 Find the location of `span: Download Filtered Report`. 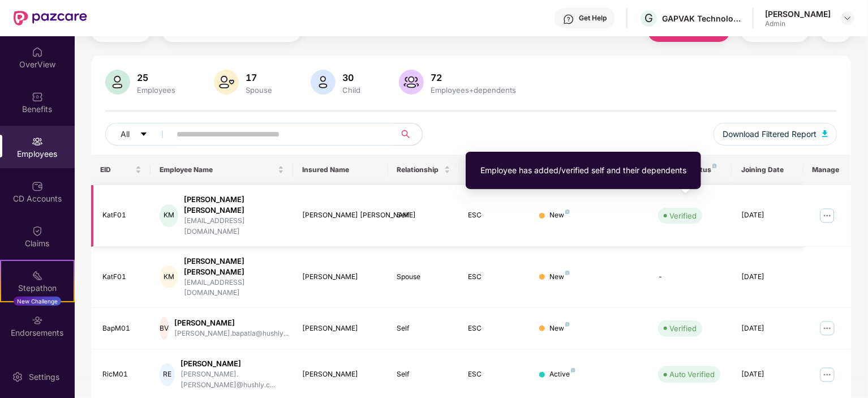

span: Download Filtered Report is located at coordinates (769, 134).